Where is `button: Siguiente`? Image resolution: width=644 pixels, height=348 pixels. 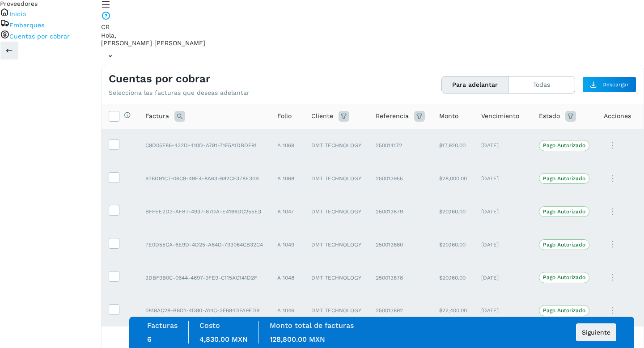 button: Siguiente is located at coordinates (596, 333).